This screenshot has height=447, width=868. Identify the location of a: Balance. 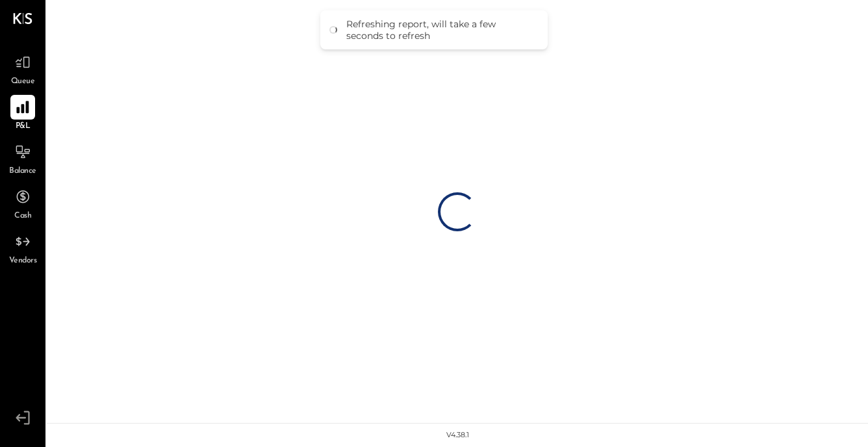
(23, 158).